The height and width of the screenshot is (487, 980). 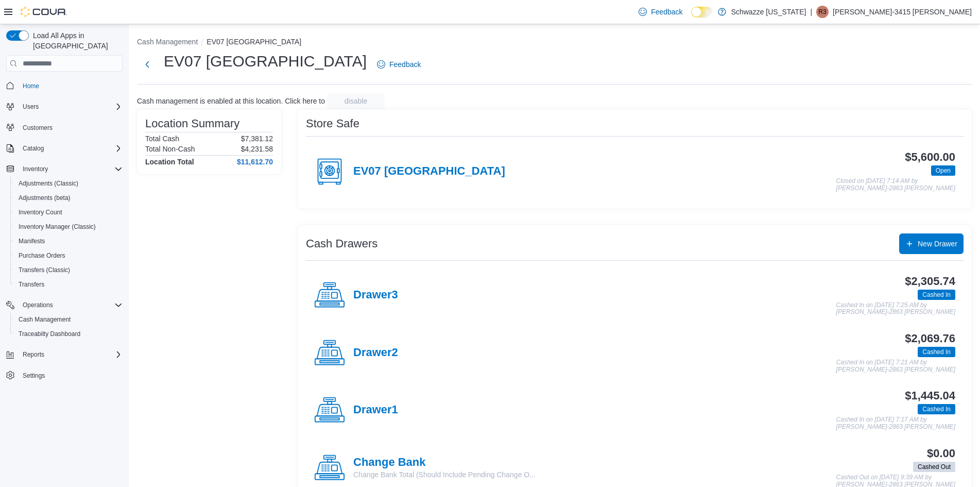 I want to click on span: Cashed Out, so click(x=934, y=467).